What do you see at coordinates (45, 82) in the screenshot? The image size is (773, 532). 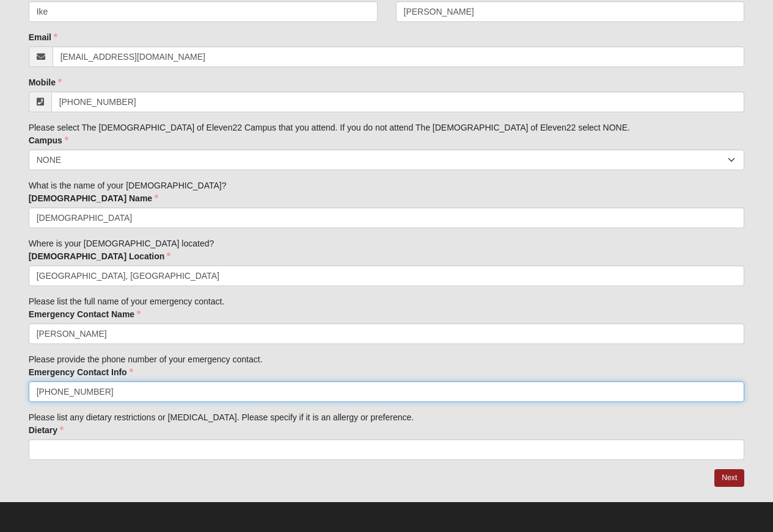 I see `label: Mobile` at bounding box center [45, 82].